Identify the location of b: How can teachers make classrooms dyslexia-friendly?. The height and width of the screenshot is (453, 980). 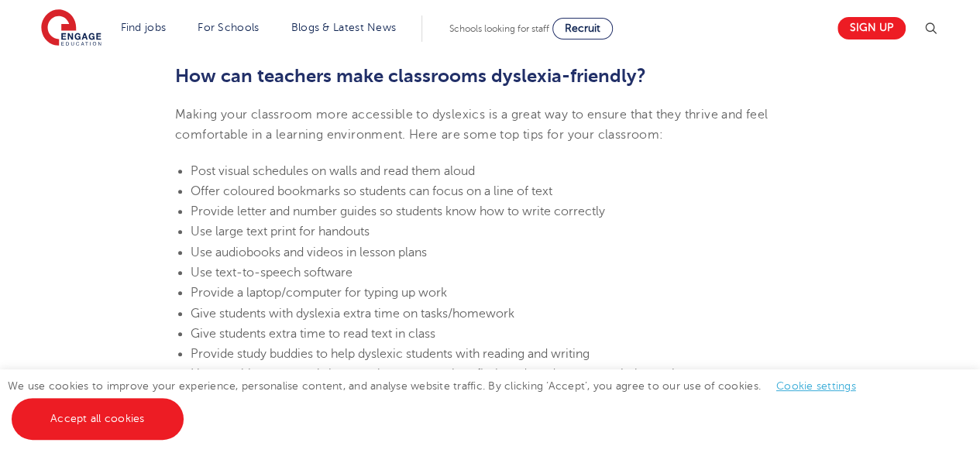
(410, 76).